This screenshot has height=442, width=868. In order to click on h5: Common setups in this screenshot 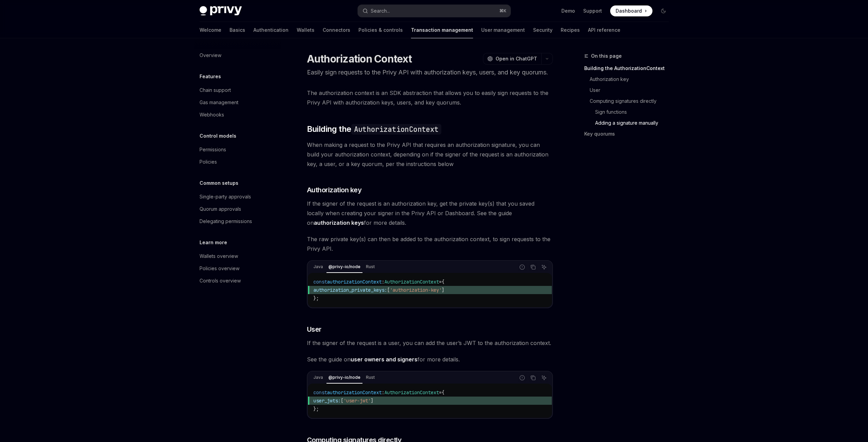, I will do `click(219, 183)`.